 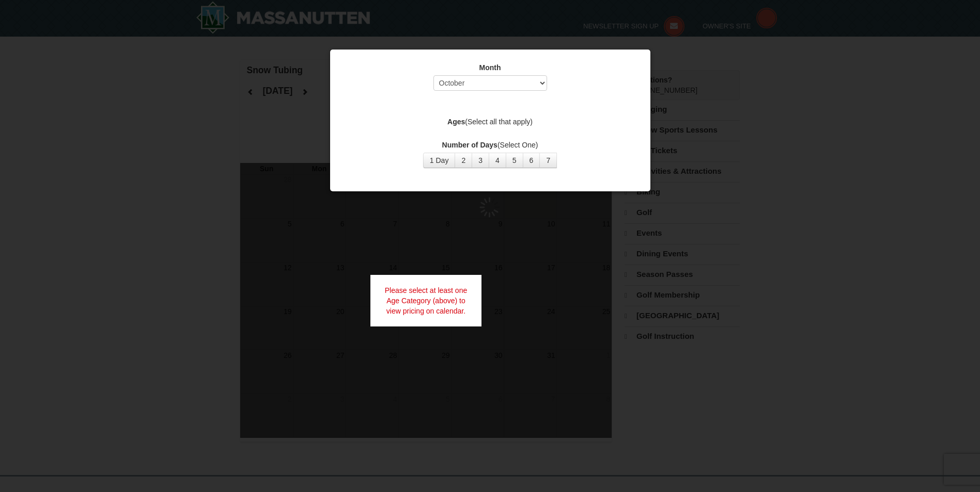 I want to click on button: 6, so click(x=531, y=160).